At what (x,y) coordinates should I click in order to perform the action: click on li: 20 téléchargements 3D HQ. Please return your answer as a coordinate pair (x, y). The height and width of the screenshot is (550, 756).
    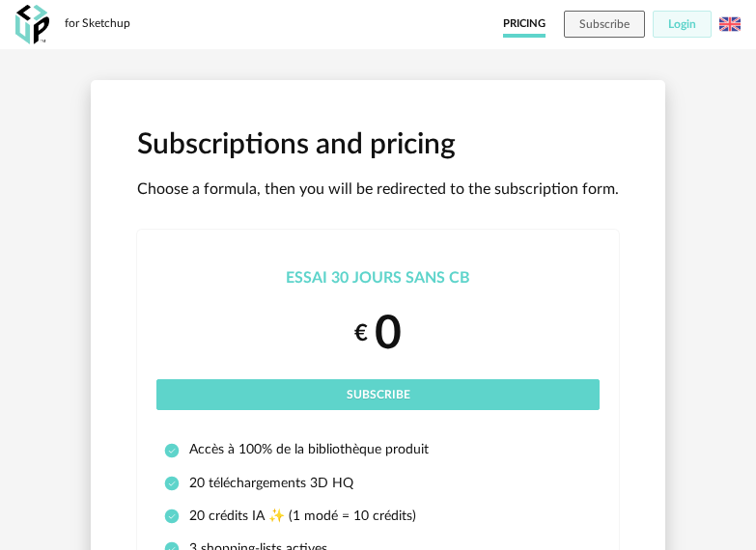
    Looking at the image, I should click on (377, 483).